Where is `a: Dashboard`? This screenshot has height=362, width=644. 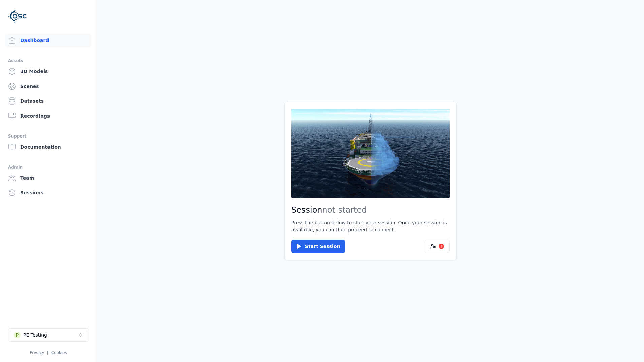
a: Dashboard is located at coordinates (48, 41).